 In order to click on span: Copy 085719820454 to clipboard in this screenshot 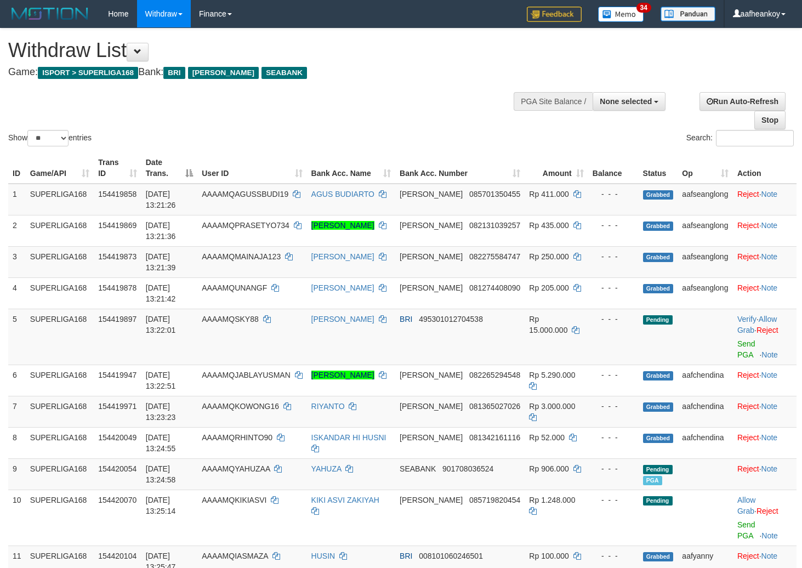, I will do `click(495, 500)`.